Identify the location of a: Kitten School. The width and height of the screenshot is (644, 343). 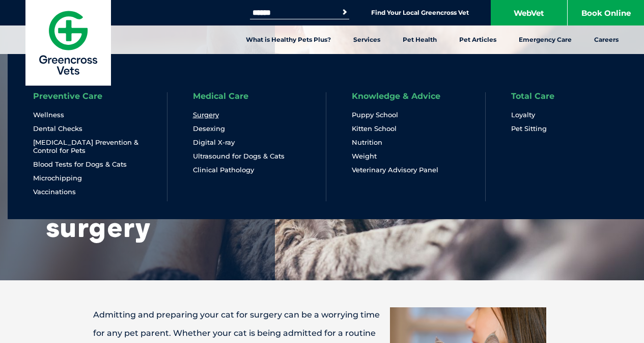
(374, 128).